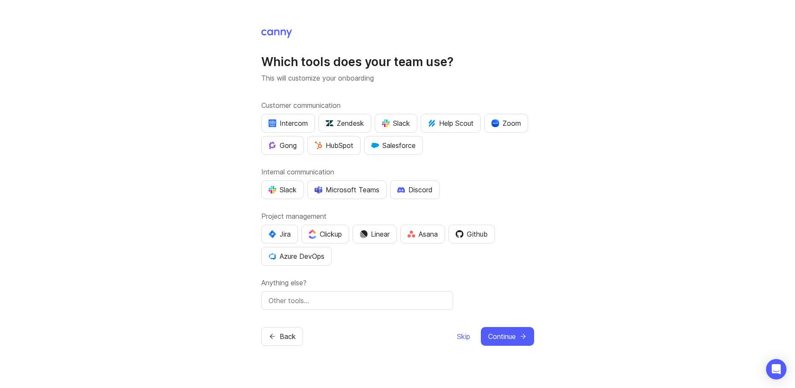 The width and height of the screenshot is (795, 388). What do you see at coordinates (325, 234) in the screenshot?
I see `div: Clickup` at bounding box center [325, 234].